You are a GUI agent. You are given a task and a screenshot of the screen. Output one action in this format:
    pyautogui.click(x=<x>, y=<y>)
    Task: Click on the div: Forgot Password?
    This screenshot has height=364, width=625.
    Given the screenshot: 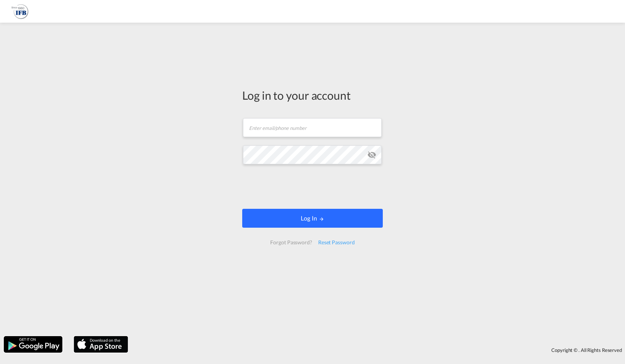 What is the action you would take?
    pyautogui.click(x=291, y=242)
    